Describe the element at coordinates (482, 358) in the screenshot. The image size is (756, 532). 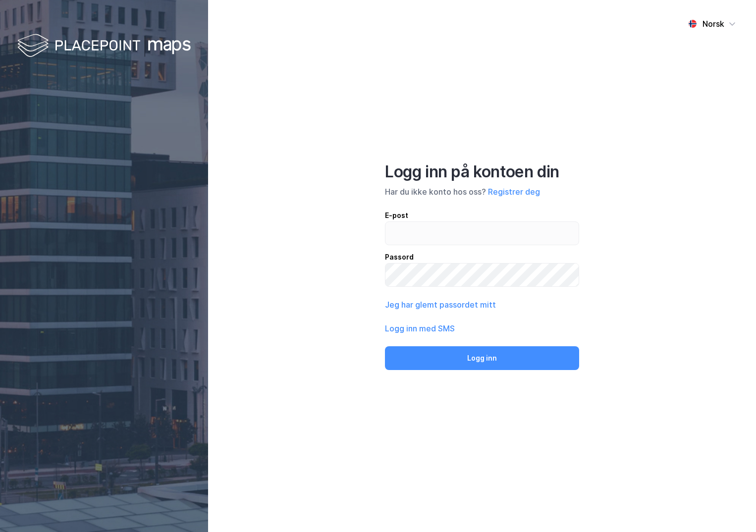
I see `button: Logg inn` at that location.